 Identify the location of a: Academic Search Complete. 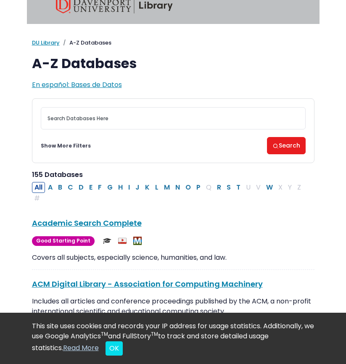
(87, 223).